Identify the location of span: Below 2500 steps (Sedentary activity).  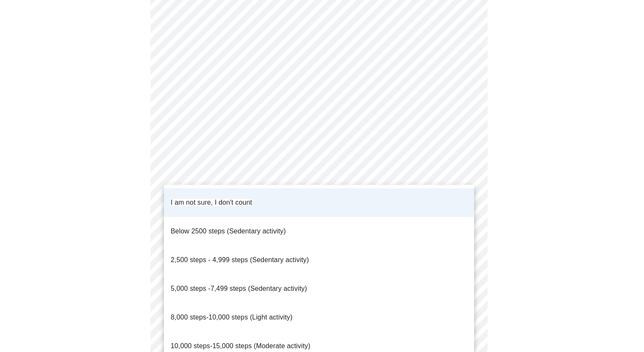
(228, 231).